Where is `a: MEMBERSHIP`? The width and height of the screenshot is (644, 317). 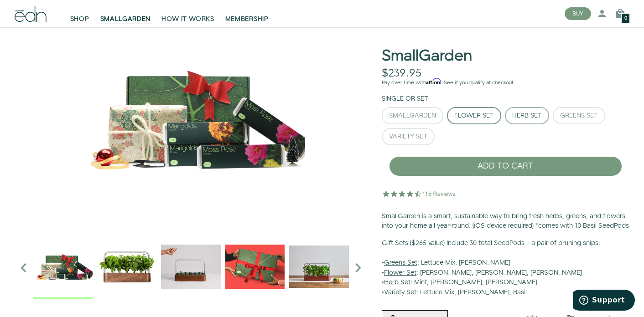
a: MEMBERSHIP is located at coordinates (247, 13).